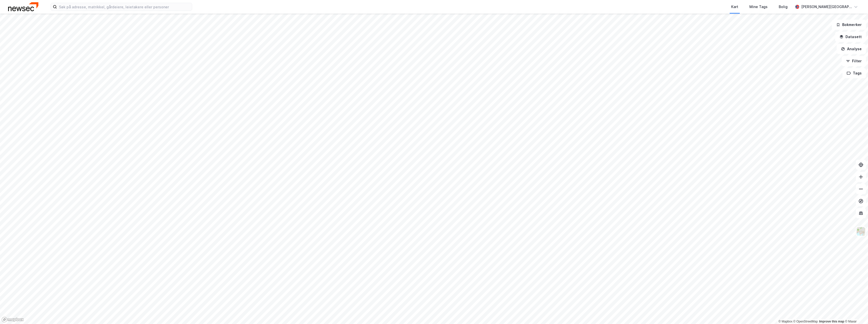 The height and width of the screenshot is (324, 868). I want to click on a: Mapbox, so click(785, 322).